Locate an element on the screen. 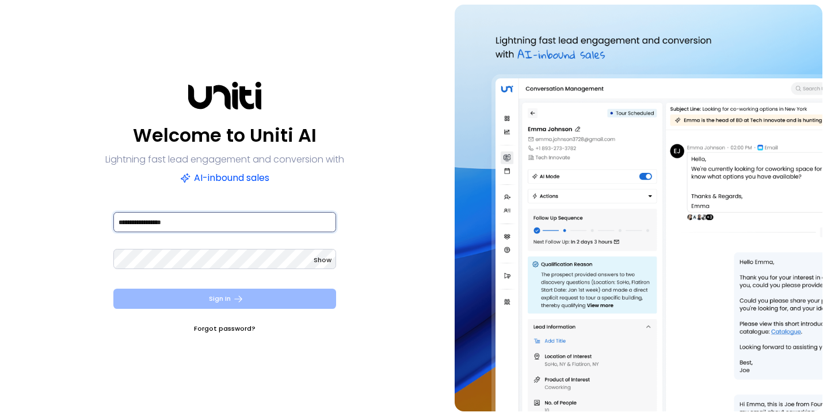 This screenshot has height=416, width=827. p: Lightning fast lead engagement and conversion with is located at coordinates (225, 159).